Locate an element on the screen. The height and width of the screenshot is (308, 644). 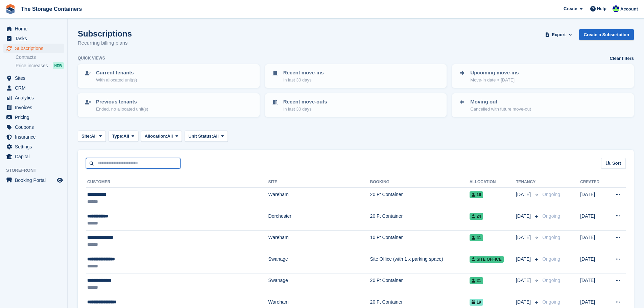
th: Allocation is located at coordinates (493, 182).